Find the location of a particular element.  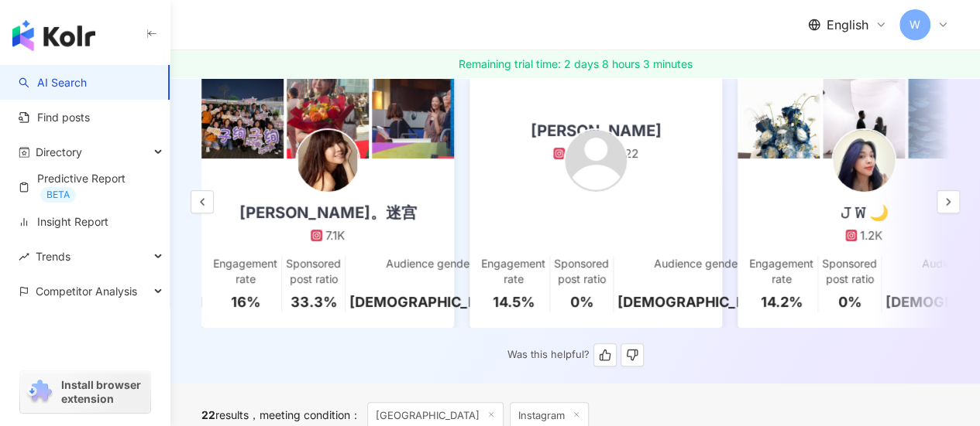

span: meeting condition ： is located at coordinates (304, 415).